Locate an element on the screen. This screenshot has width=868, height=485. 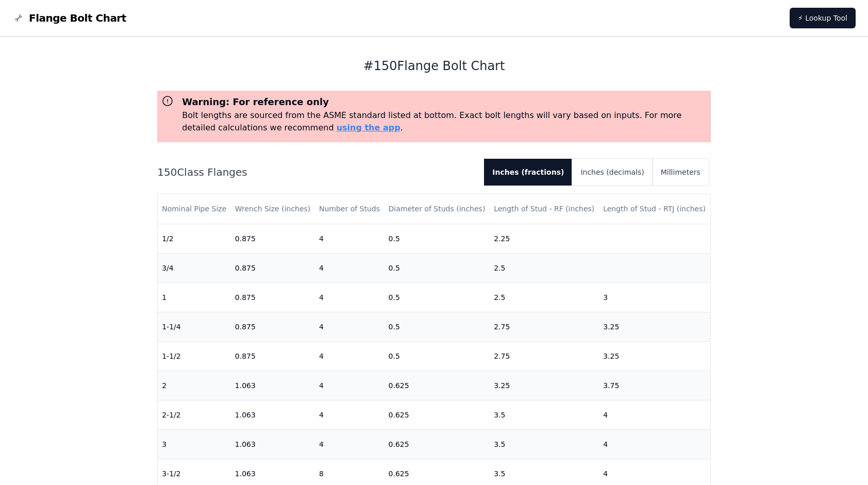
th: Diameter of Studs (inches) is located at coordinates (437, 208).